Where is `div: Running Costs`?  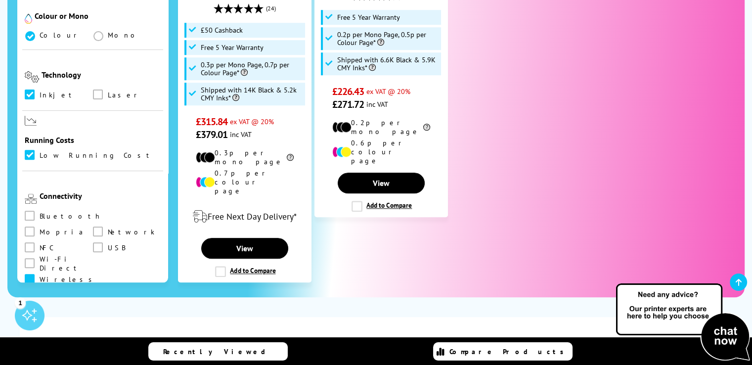
div: Running Costs is located at coordinates (92, 140).